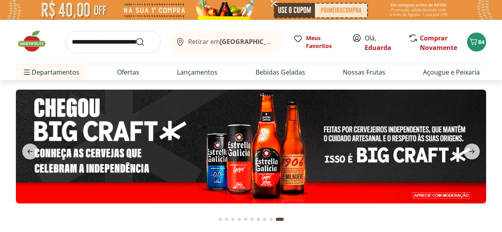 Image resolution: width=502 pixels, height=232 pixels. Describe the element at coordinates (128, 72) in the screenshot. I see `a: Ofertas` at that location.